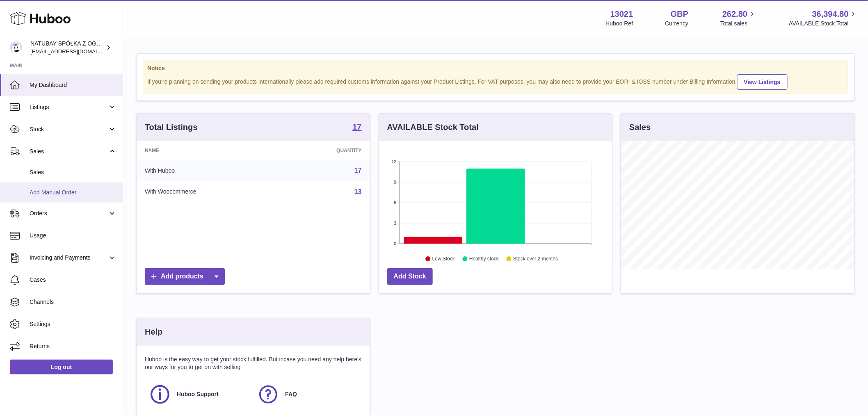 The image size is (868, 415). What do you see at coordinates (495, 81) in the screenshot?
I see `div: If you're planning on sending your products internationally please add required customs informati...` at bounding box center [495, 81].